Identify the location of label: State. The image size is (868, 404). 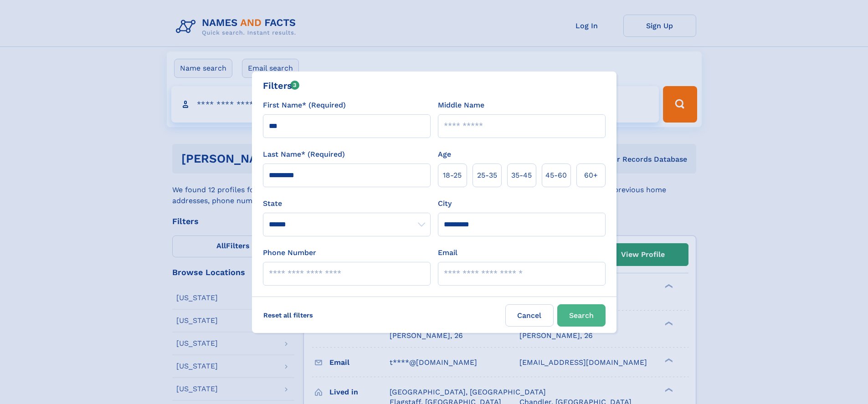
(347, 203).